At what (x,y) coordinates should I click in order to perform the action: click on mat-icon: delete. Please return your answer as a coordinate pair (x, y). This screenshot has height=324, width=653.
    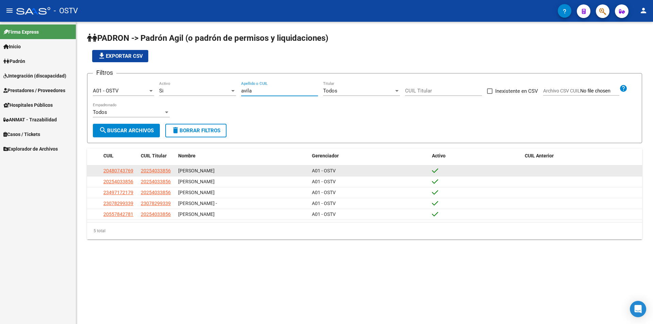
    Looking at the image, I should click on (175, 130).